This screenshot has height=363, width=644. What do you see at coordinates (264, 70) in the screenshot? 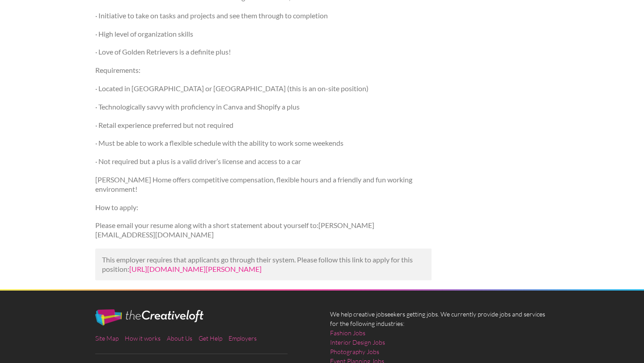
I see `p: Requirements:` at bounding box center [264, 70].